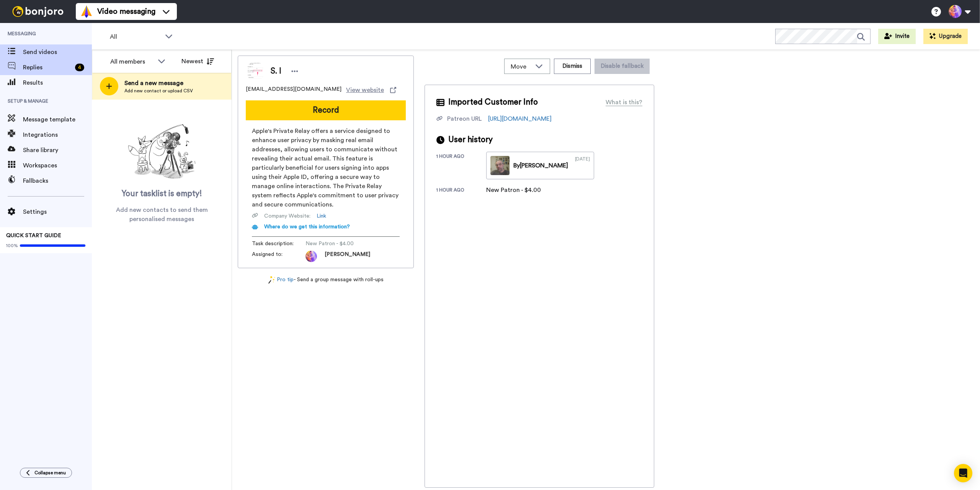 The width and height of the screenshot is (980, 490). Describe the element at coordinates (342, 244) in the screenshot. I see `span: New Patron - $4.00` at that location.